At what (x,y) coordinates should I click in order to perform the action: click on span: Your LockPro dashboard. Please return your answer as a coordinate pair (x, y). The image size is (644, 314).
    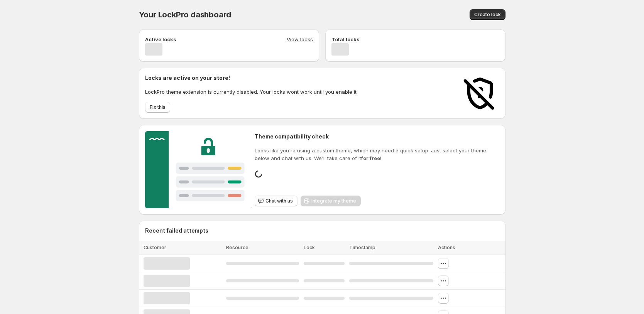
    Looking at the image, I should click on (185, 15).